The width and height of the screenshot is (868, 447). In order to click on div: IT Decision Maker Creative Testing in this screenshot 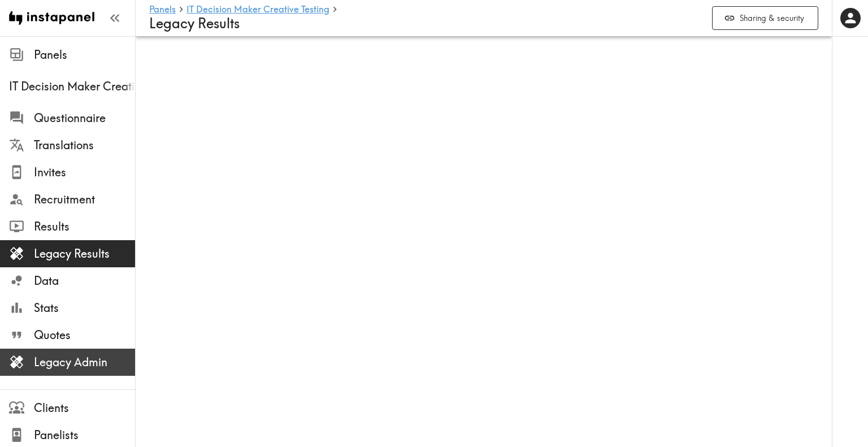, I will do `click(72, 86)`.